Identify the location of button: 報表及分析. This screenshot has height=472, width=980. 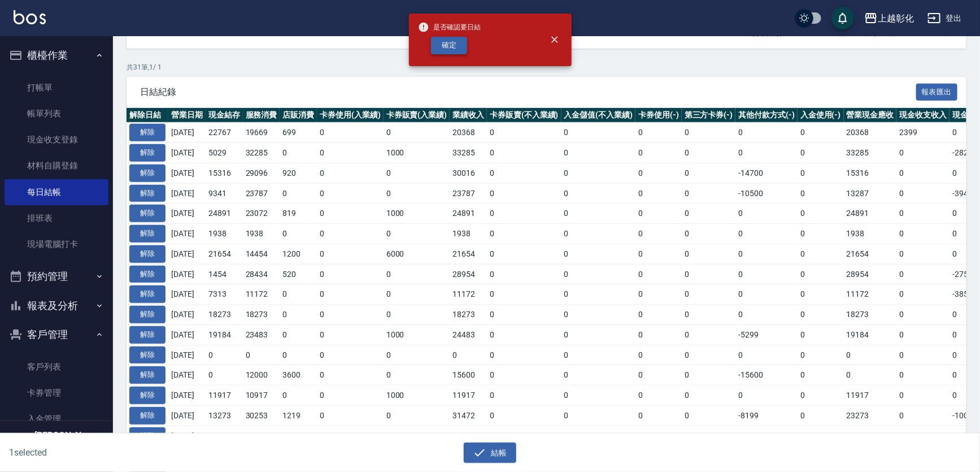
(57, 306).